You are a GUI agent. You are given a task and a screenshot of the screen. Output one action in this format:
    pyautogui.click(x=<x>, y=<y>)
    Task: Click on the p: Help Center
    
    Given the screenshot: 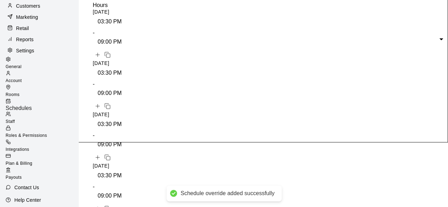 What is the action you would take?
    pyautogui.click(x=28, y=200)
    